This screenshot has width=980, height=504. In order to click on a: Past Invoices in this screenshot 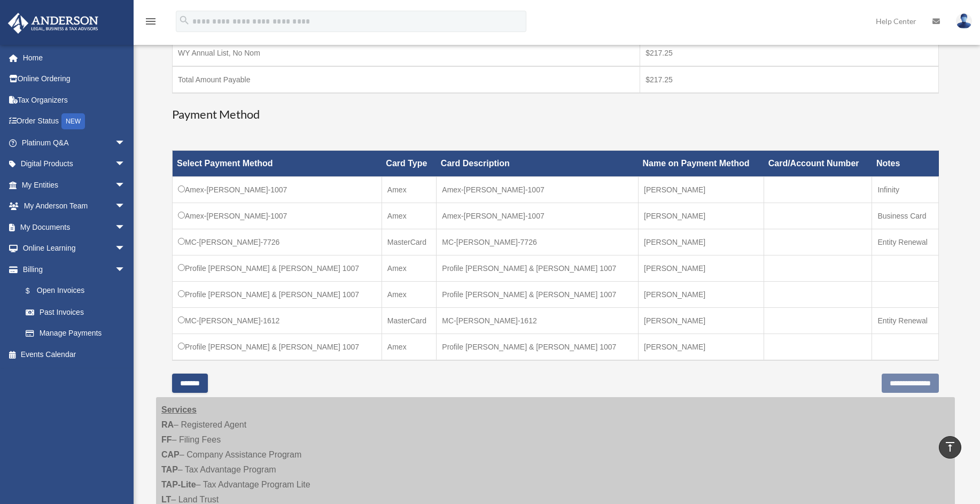, I will do `click(76, 312)`.